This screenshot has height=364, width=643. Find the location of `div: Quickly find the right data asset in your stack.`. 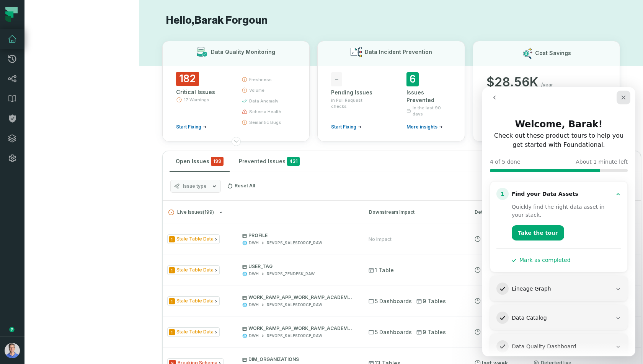

div: Quickly find the right data asset in your stack. is located at coordinates (81, 124).